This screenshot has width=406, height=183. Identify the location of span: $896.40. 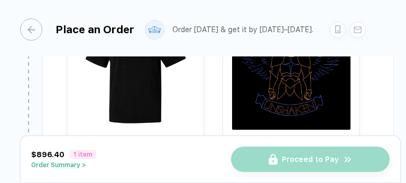
(48, 155).